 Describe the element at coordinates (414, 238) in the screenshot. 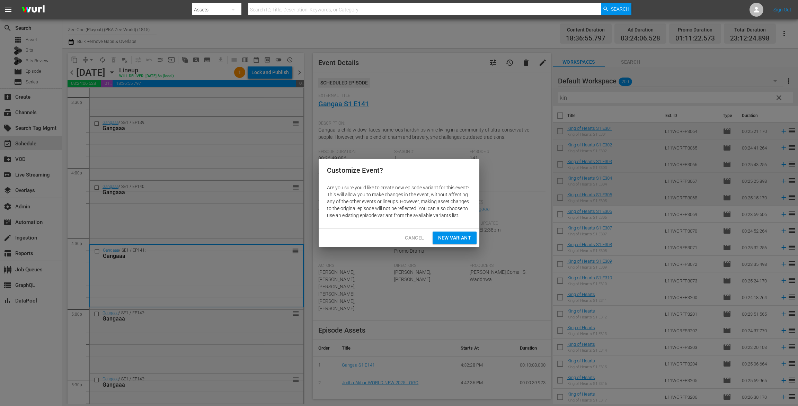

I see `button: Cancel` at that location.